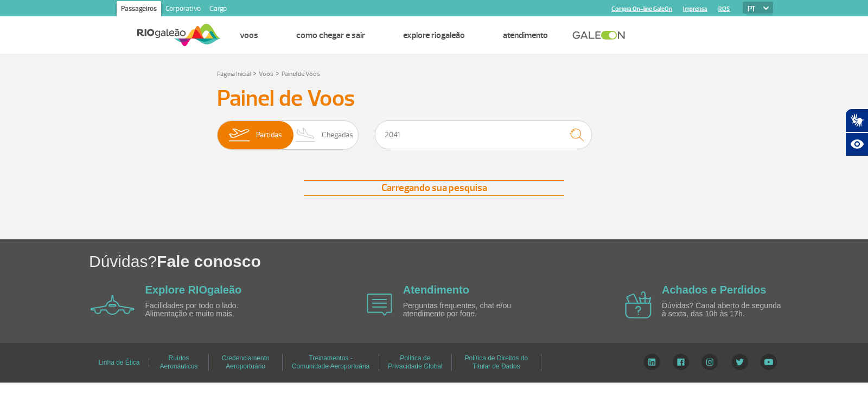  What do you see at coordinates (331, 362) in the screenshot?
I see `a: Treinamentos - Comunidade Aeroportuária` at bounding box center [331, 362].